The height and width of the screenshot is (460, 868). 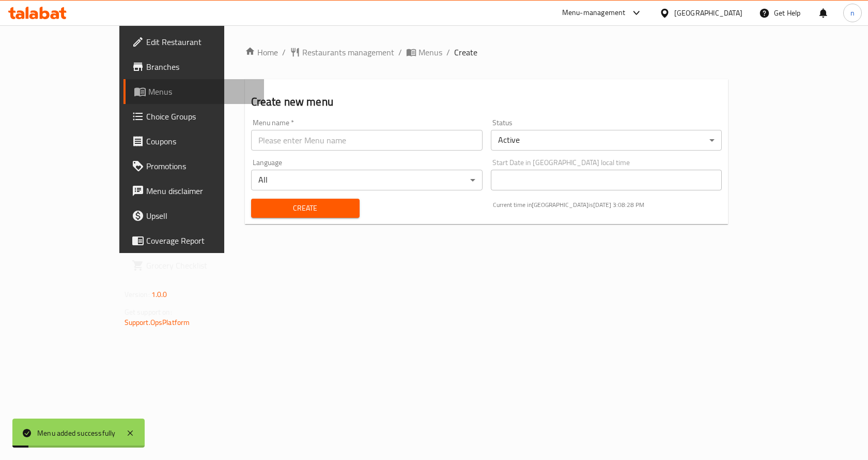 What do you see at coordinates (194, 117) in the screenshot?
I see `a: Choice Groups` at bounding box center [194, 117].